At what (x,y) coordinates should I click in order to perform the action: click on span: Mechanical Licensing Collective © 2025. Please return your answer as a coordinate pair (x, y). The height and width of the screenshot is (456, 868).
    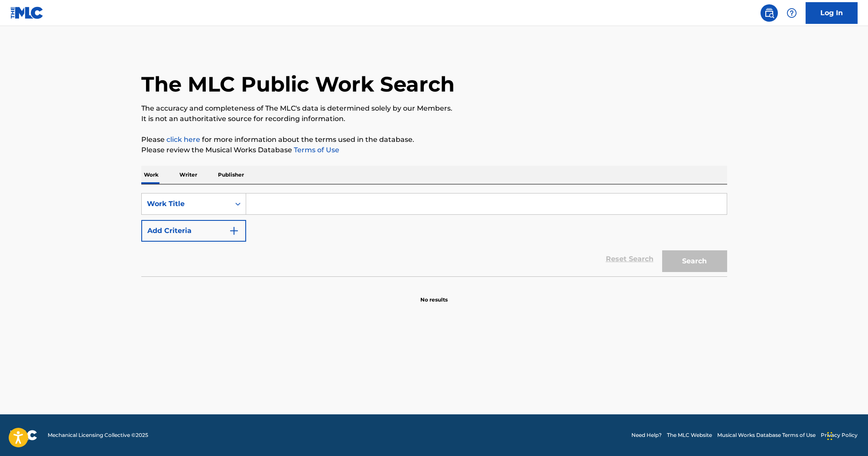
    Looking at the image, I should click on (98, 435).